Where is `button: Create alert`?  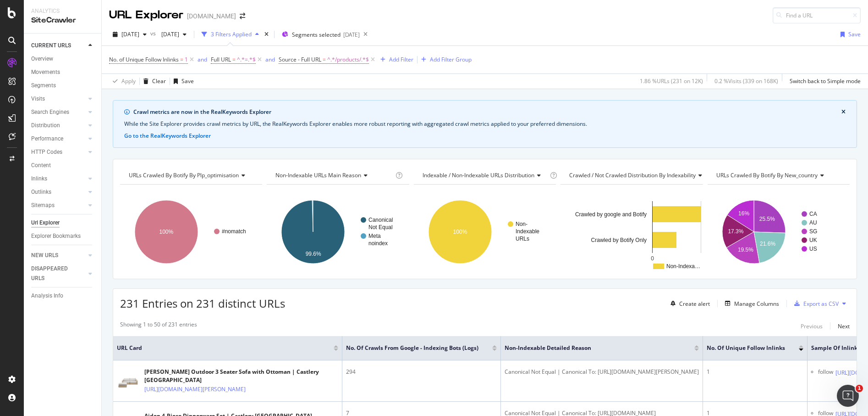 button: Create alert is located at coordinates (688, 304).